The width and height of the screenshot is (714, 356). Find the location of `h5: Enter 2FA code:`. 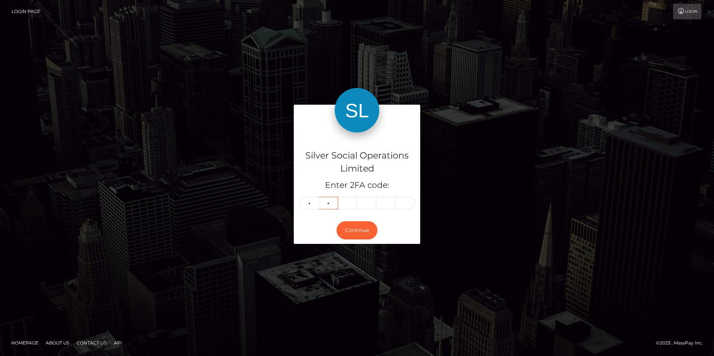

h5: Enter 2FA code: is located at coordinates (357, 185).